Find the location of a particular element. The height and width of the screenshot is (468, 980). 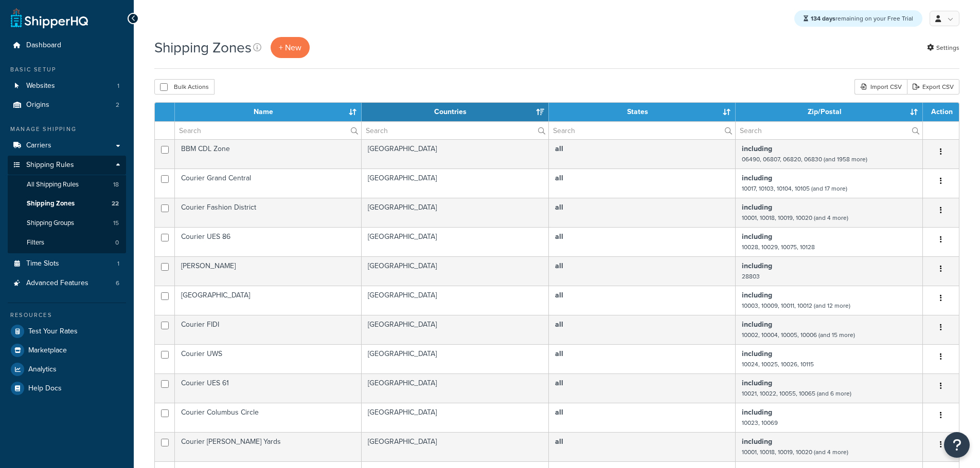

td: Courier Fashion District is located at coordinates (268, 212).